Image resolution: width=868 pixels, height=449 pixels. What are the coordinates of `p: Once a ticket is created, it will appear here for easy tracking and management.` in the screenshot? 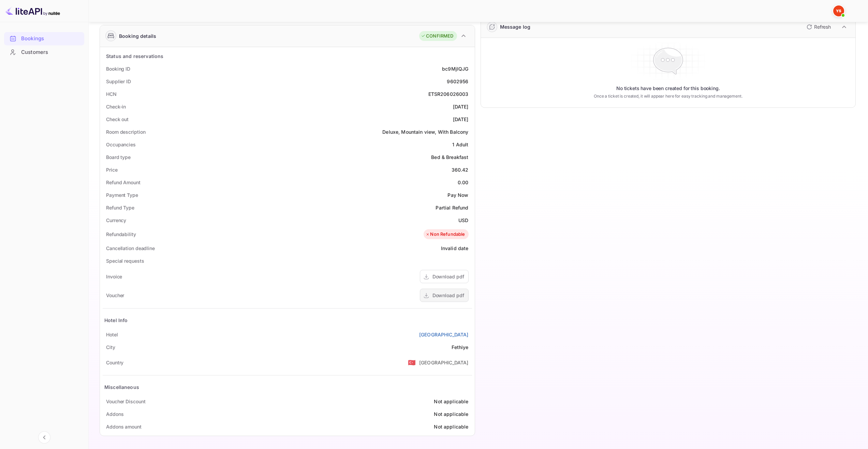 It's located at (668, 96).